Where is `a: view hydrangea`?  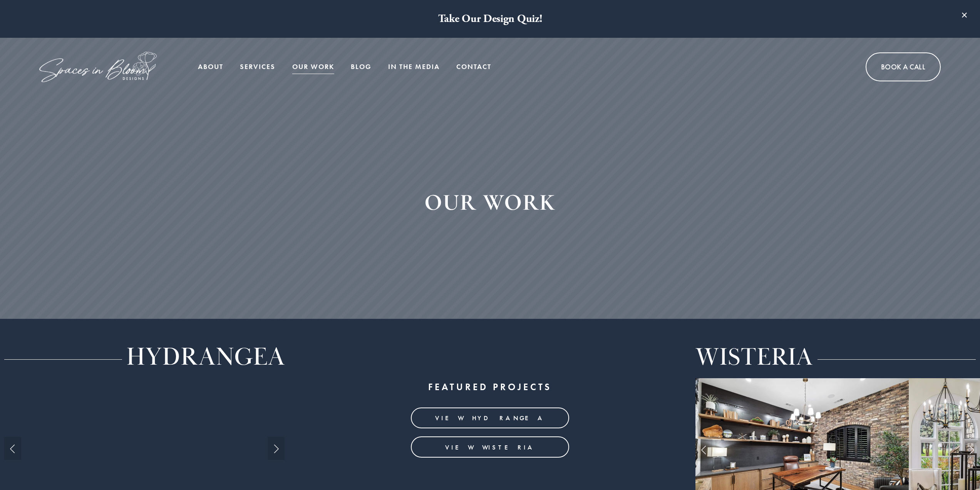 a: view hydrangea is located at coordinates (490, 418).